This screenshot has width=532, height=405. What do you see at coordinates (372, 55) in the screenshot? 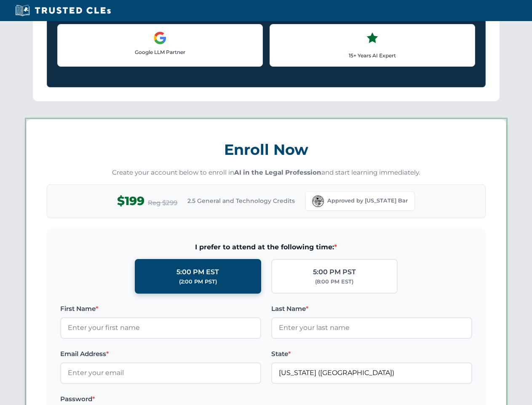
I see `p: 15+ Years AI Expert` at bounding box center [372, 55].